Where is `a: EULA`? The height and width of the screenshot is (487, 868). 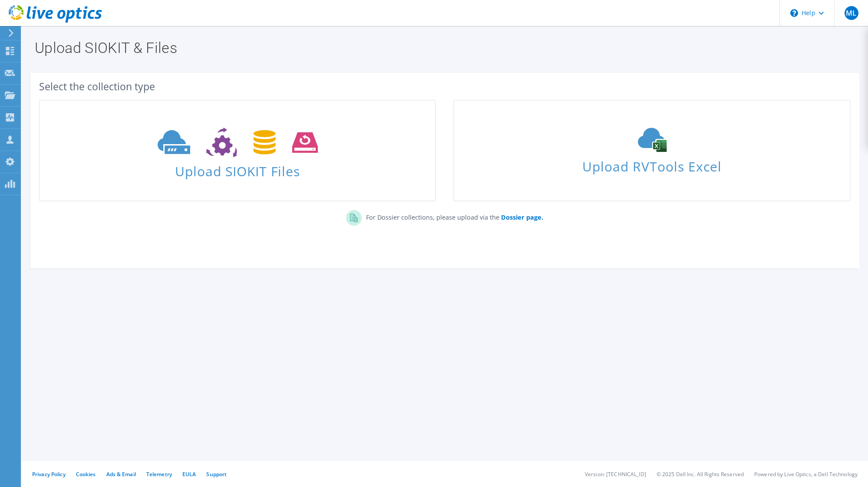 a: EULA is located at coordinates (189, 475).